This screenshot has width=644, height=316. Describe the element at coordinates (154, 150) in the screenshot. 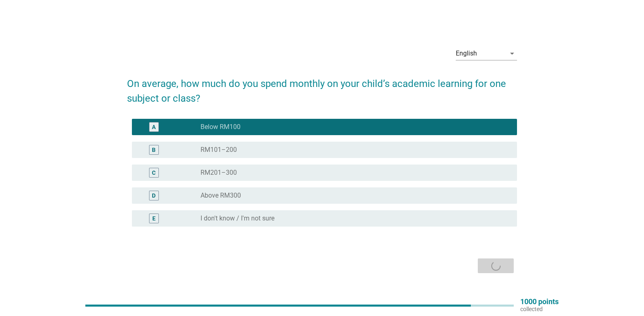

I see `div: B` at that location.